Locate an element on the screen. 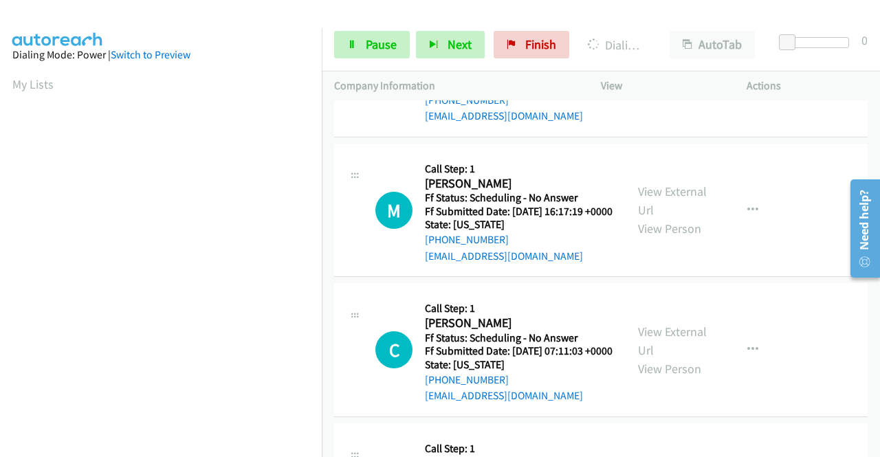 This screenshot has height=457, width=880. button: AutoTab is located at coordinates (712, 45).